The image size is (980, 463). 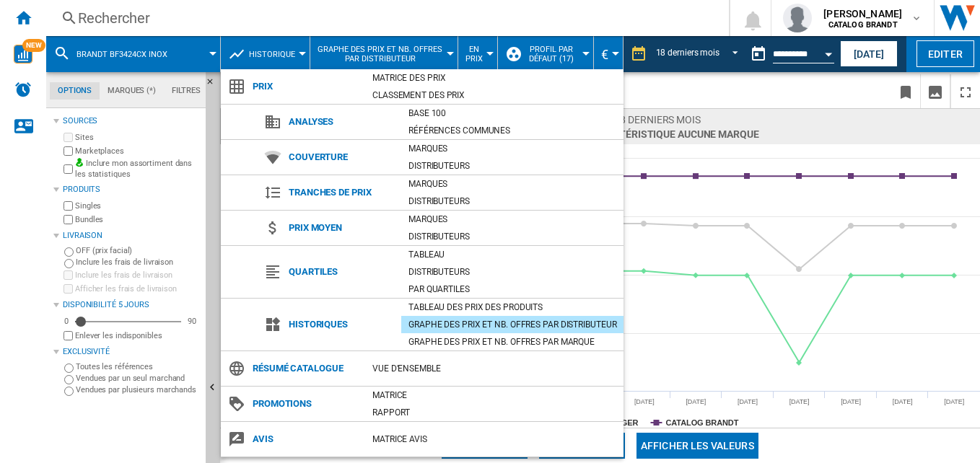 I want to click on div: Matrice, so click(x=494, y=395).